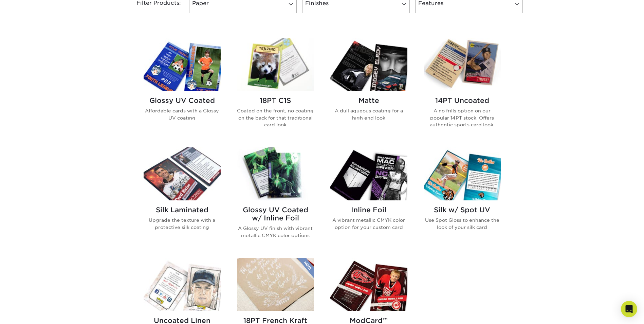 The width and height of the screenshot is (644, 324). Describe the element at coordinates (462, 64) in the screenshot. I see `img: 14PT Uncoated Trading Cards` at that location.